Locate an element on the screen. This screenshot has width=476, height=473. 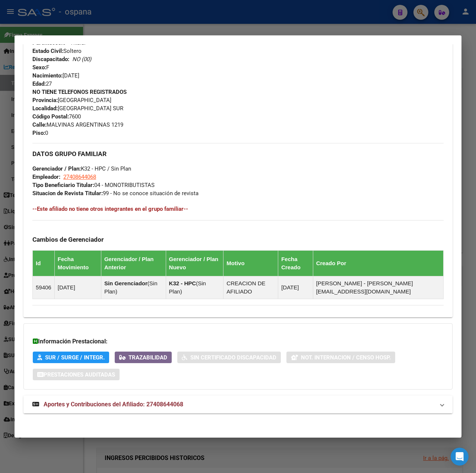
span: 99 - No se conoce situación de revista is located at coordinates (115, 193).